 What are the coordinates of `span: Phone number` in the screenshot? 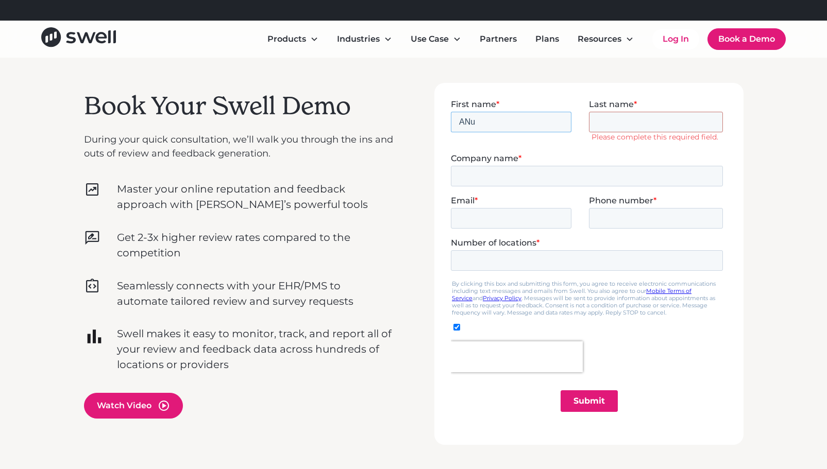 It's located at (170, 101).